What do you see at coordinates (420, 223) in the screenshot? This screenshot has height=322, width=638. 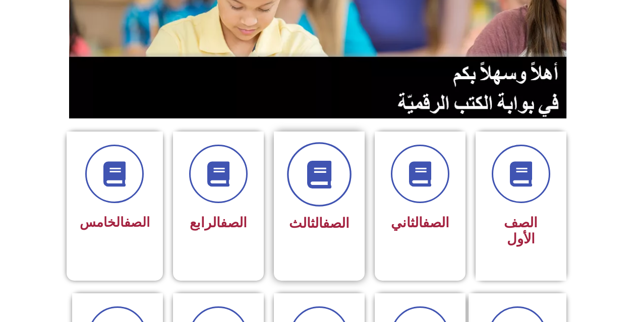 I see `span: الثاني` at bounding box center [420, 223].